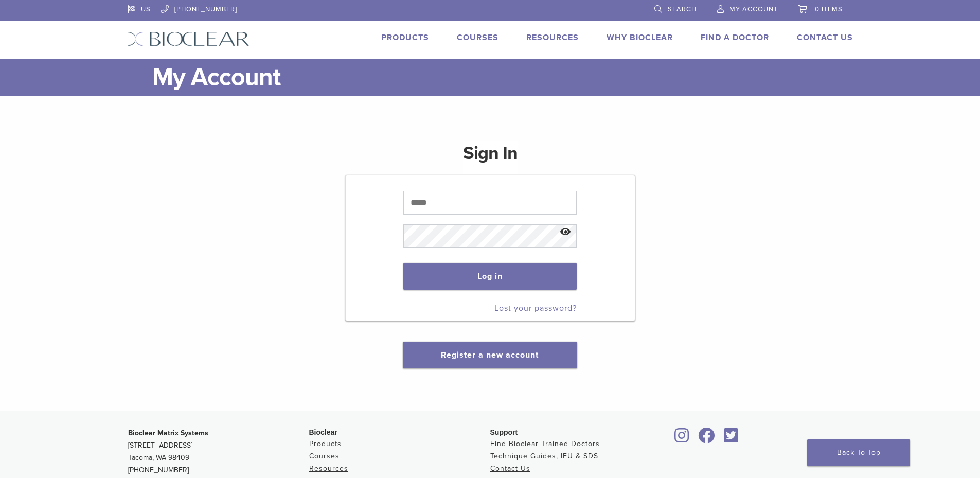 This screenshot has width=980, height=478. What do you see at coordinates (490, 355) in the screenshot?
I see `button: Register a new account` at bounding box center [490, 355].